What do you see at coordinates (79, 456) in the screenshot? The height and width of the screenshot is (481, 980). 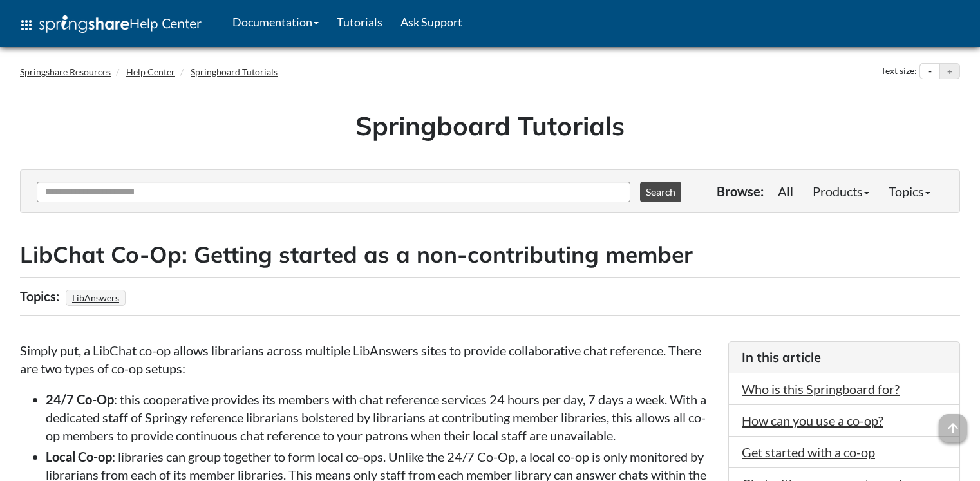 I see `strong: Local Co-op` at bounding box center [79, 456].